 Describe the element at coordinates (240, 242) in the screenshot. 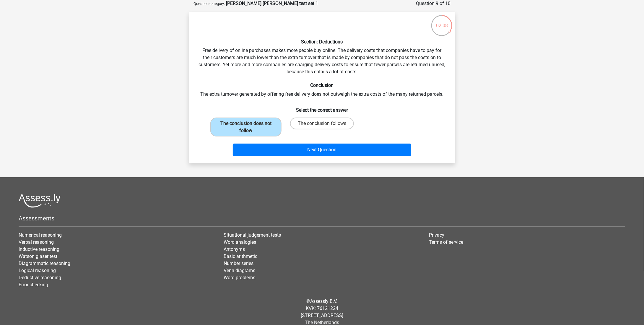

I see `a: Word analogies` at that location.